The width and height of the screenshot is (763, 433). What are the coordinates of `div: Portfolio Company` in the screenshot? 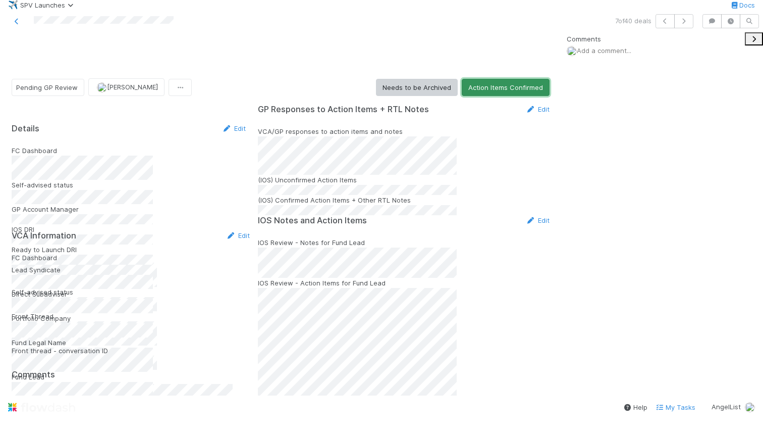 It's located at (129, 318).